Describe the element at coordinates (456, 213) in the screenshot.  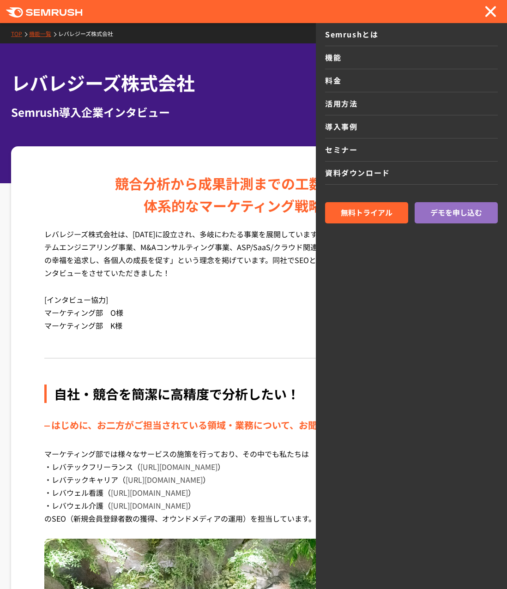
I see `span: デモを申し込む` at that location.